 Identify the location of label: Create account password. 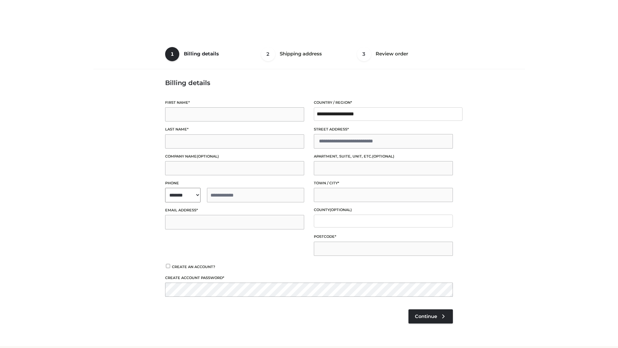
(309, 278).